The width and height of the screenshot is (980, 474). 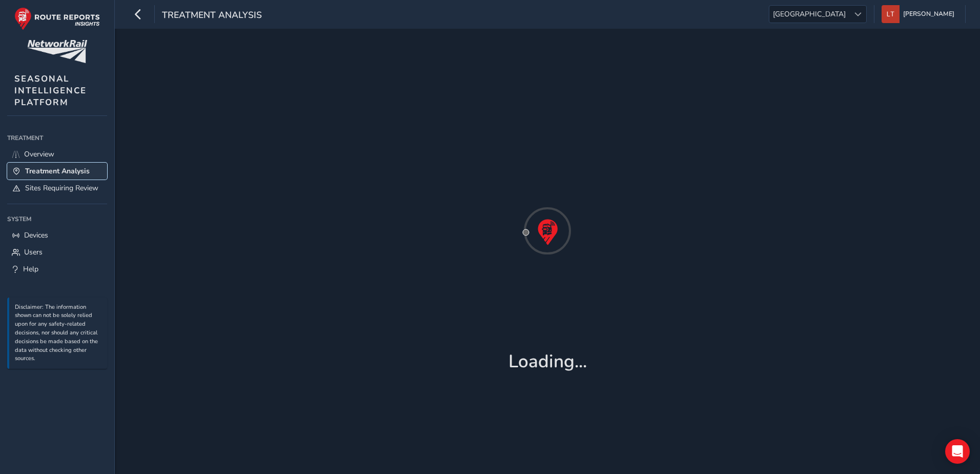 I want to click on a: Sites Requiring Review, so click(x=57, y=187).